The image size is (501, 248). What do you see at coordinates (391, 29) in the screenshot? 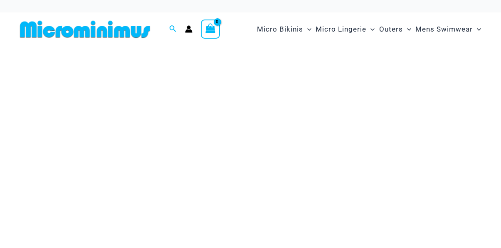
I see `span: Outers` at bounding box center [391, 29].